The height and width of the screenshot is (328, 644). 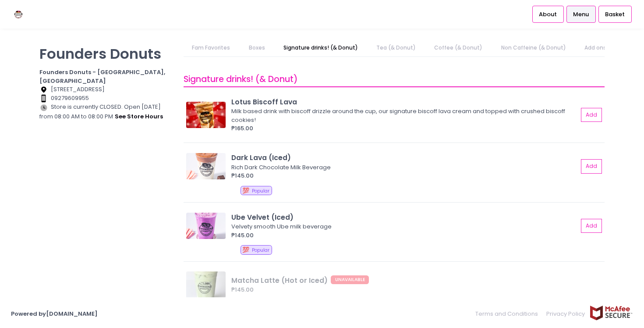 I want to click on a: About, so click(x=548, y=14).